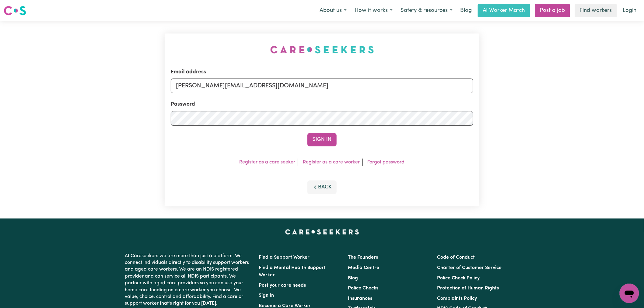 This screenshot has width=644, height=308. What do you see at coordinates (322, 232) in the screenshot?
I see `a: Careseekers home page` at bounding box center [322, 232].